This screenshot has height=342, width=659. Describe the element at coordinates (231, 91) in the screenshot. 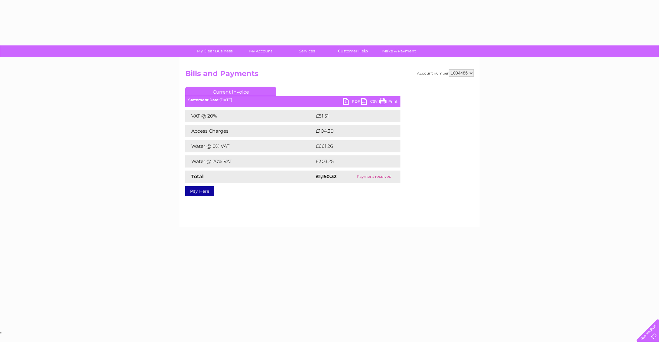

I see `a: Current Invoice` at that location.